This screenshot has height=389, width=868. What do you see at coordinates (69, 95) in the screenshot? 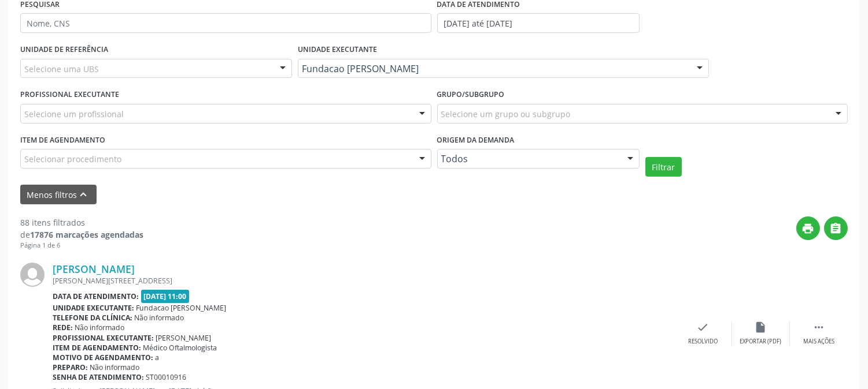
I see `label: PROFISSIONAL EXECUTANTE` at bounding box center [69, 95].